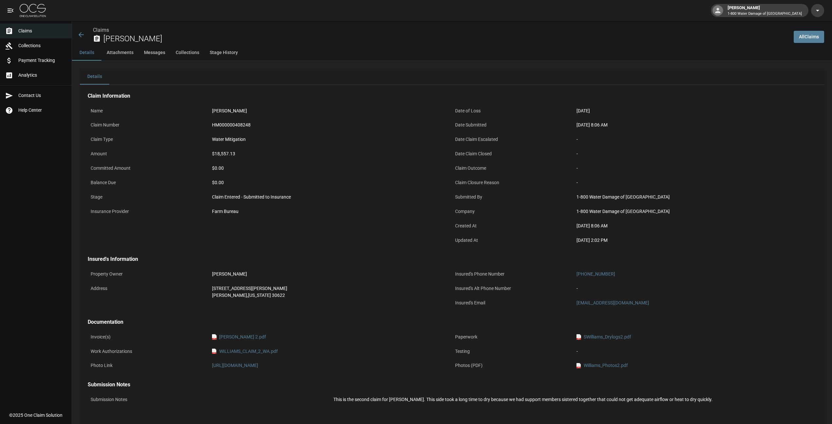  I want to click on p: Stage, so click(148, 197).